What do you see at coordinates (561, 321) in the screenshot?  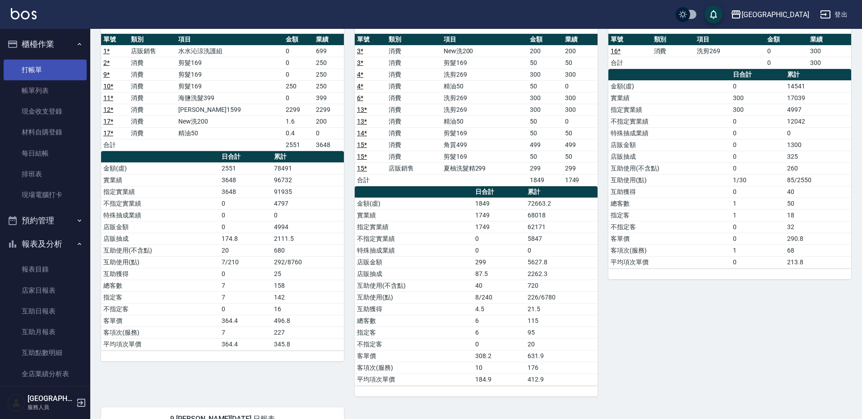 I see `td: 115` at bounding box center [561, 321].